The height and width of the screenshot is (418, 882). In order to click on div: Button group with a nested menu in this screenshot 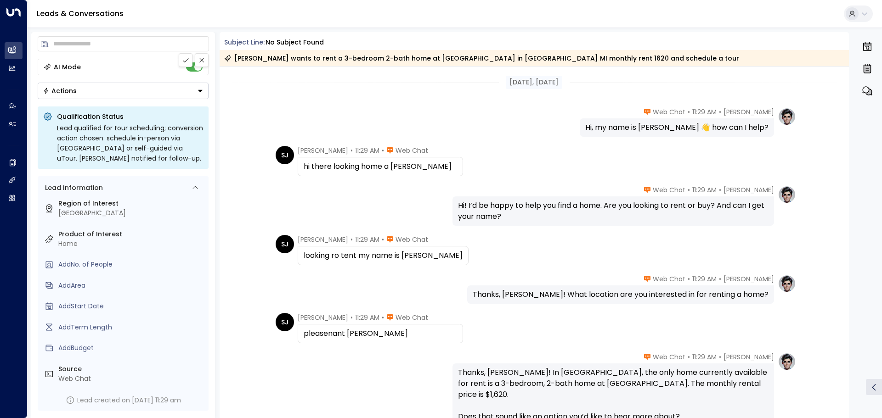, I will do `click(123, 91)`.